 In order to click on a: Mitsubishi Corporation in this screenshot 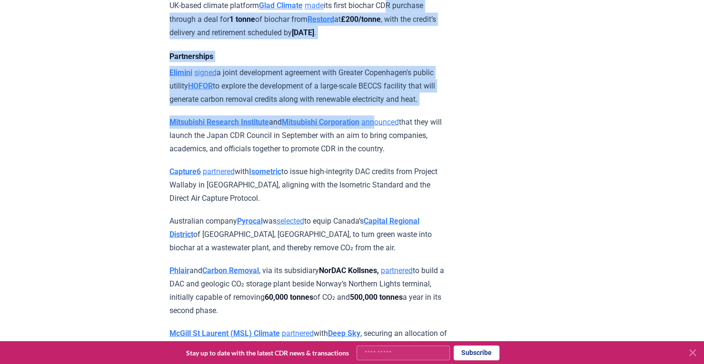, I will do `click(320, 121)`.